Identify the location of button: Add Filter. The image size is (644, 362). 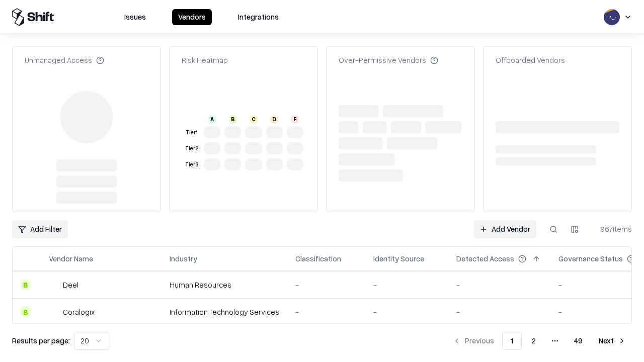
(40, 229).